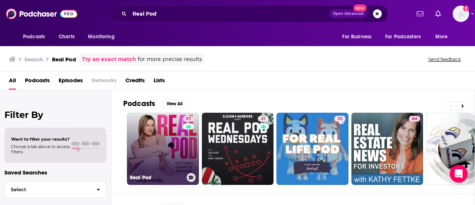 The width and height of the screenshot is (475, 205). Describe the element at coordinates (12, 82) in the screenshot. I see `a: All` at that location.